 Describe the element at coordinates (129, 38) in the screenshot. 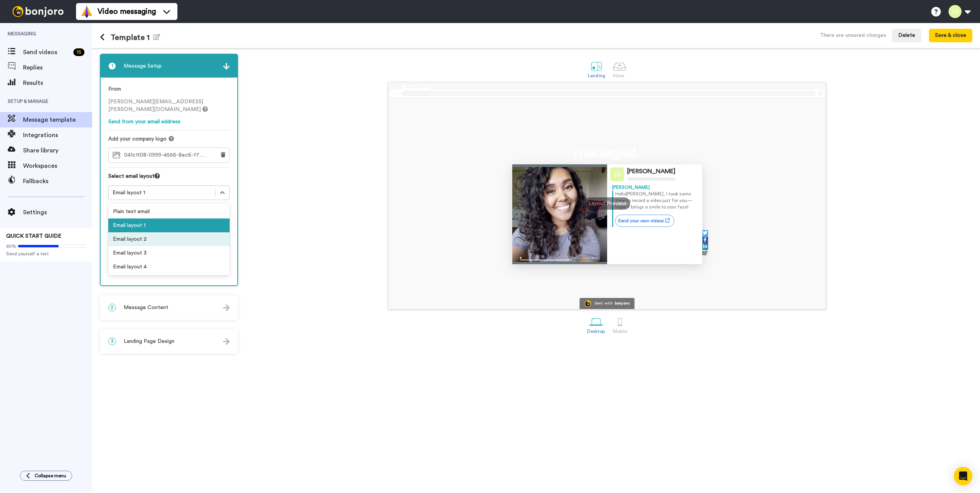

I see `h1: Template 1` at that location.